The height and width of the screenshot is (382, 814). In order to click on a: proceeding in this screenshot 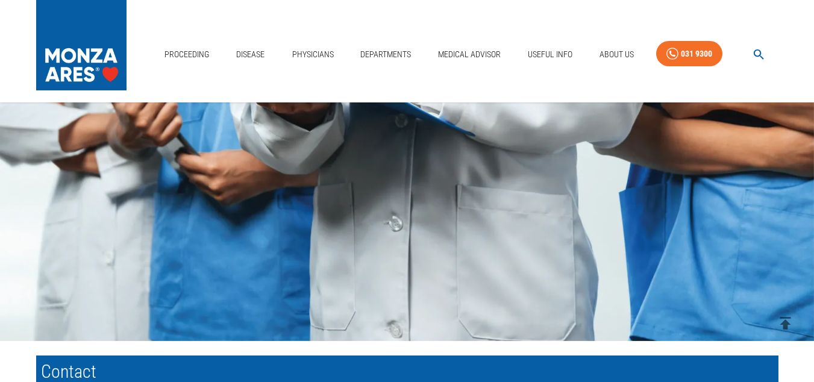, I will do `click(187, 54)`.